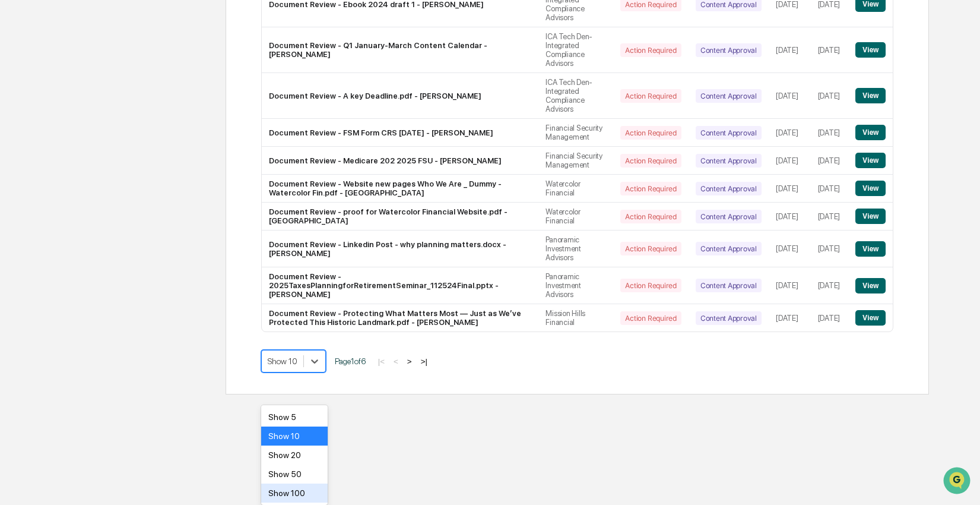 The image size is (980, 505). Describe the element at coordinates (295, 455) in the screenshot. I see `div: Show 20` at that location.